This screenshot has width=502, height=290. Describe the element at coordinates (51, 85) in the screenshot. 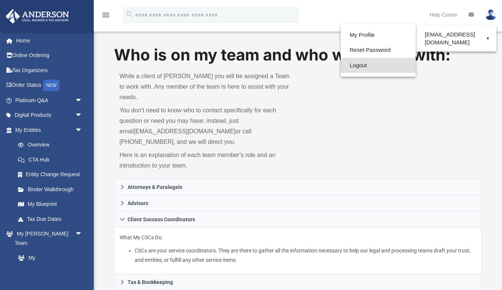

I see `div: NEW` at that location.